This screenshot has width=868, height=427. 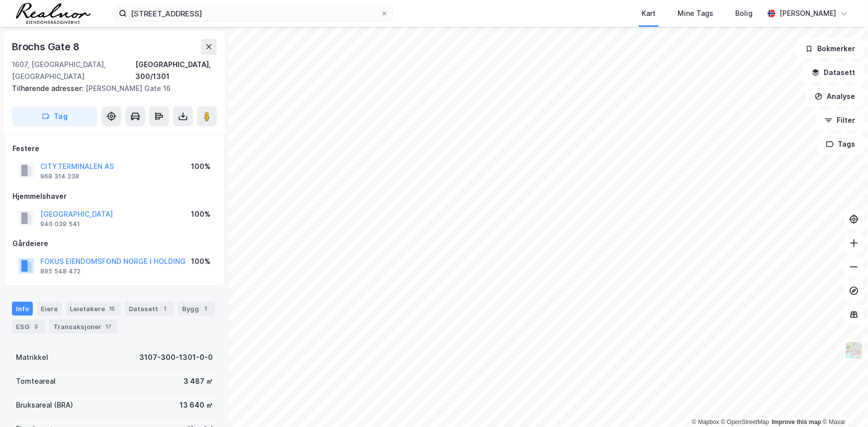 What do you see at coordinates (55, 116) in the screenshot?
I see `button: Tag` at bounding box center [55, 116].